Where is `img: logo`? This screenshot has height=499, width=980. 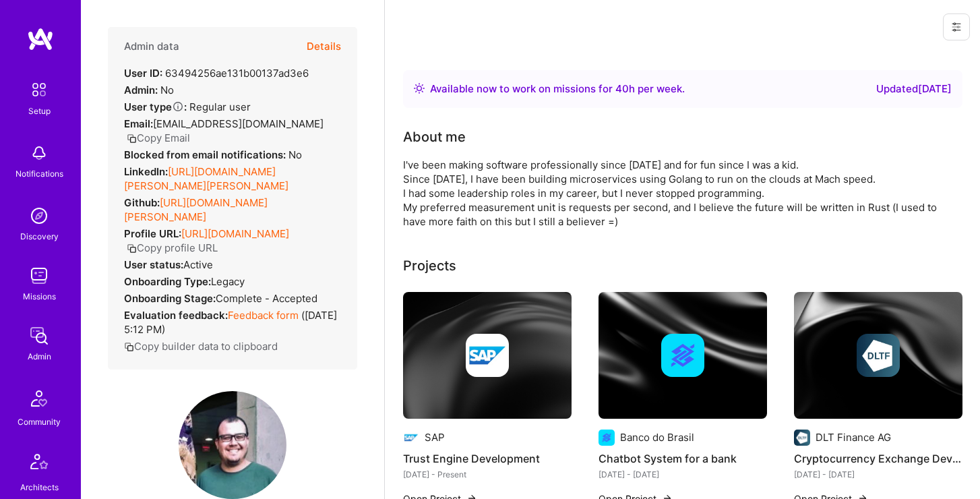 img: logo is located at coordinates (40, 39).